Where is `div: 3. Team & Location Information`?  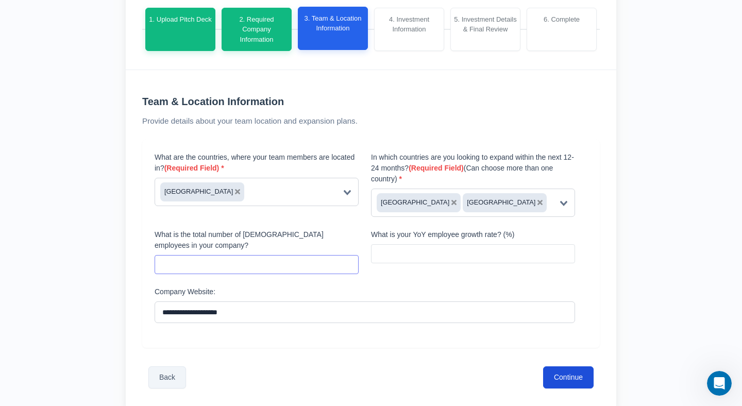 div: 3. Team & Location Information is located at coordinates (333, 28).